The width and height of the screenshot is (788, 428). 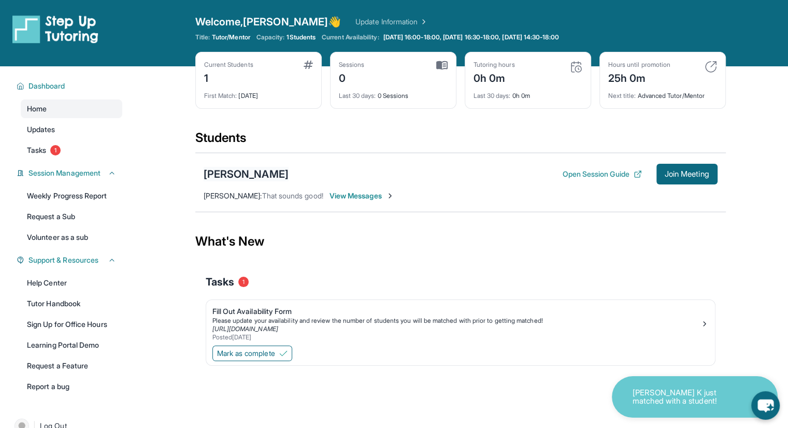 What do you see at coordinates (456, 321) in the screenshot?
I see `div: Please update your availability and review the number of students you will be matched with prior ...` at bounding box center [456, 321].